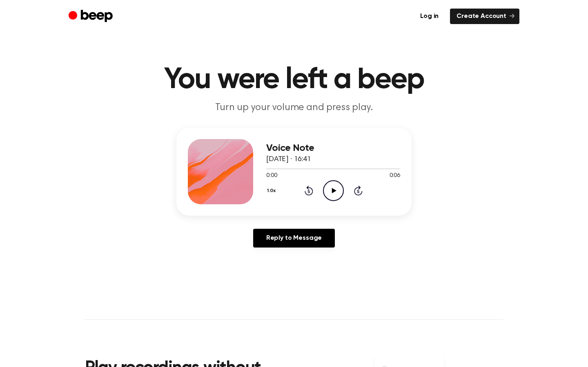 The image size is (588, 367). I want to click on a: Log in, so click(429, 17).